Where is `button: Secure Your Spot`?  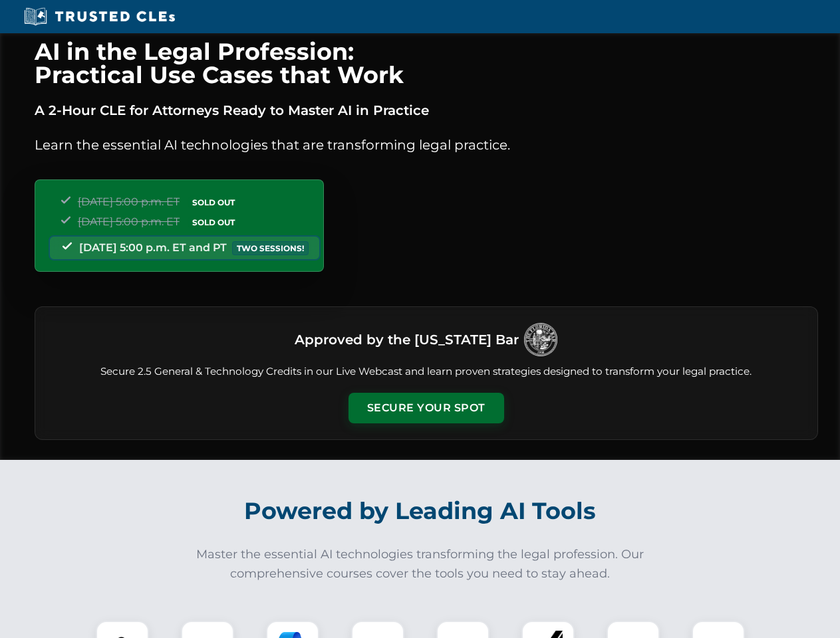 button: Secure Your Spot is located at coordinates (426, 408).